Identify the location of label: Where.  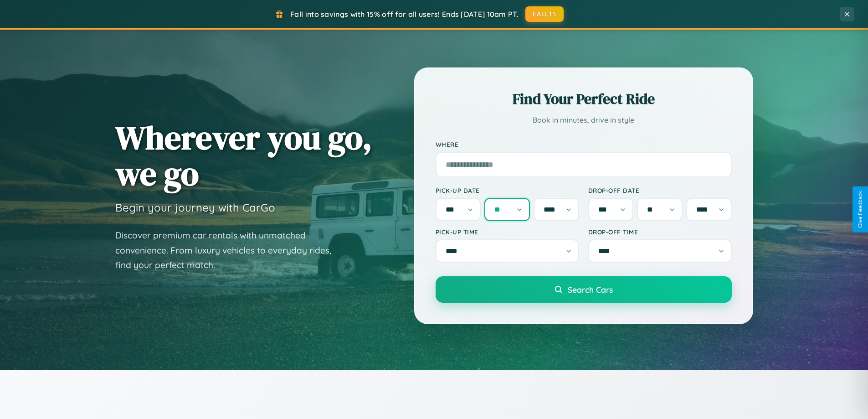
(584, 144).